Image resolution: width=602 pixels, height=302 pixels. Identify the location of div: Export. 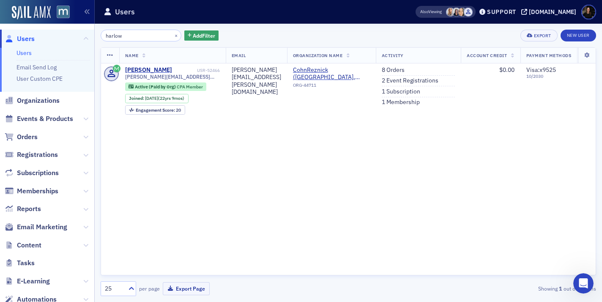
(542, 36).